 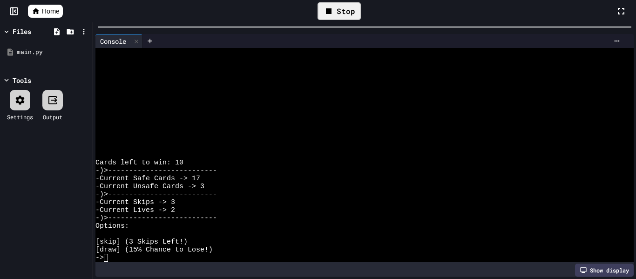 I want to click on span: Home, so click(x=50, y=11).